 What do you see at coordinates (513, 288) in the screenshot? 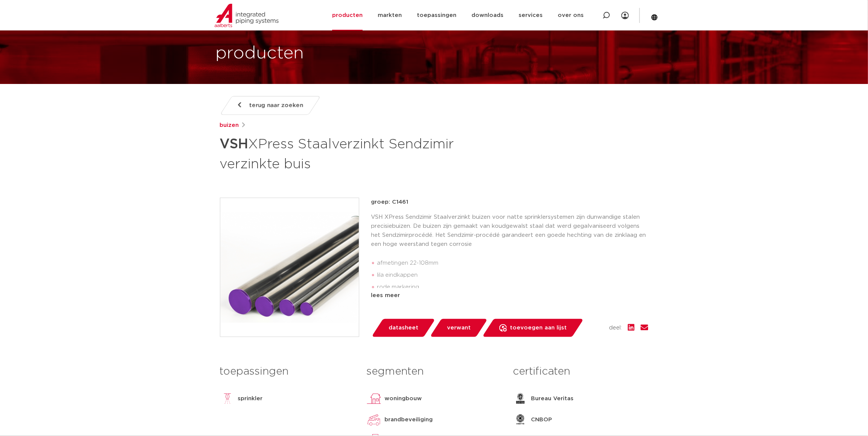
I see `li: rode markering` at bounding box center [513, 288].